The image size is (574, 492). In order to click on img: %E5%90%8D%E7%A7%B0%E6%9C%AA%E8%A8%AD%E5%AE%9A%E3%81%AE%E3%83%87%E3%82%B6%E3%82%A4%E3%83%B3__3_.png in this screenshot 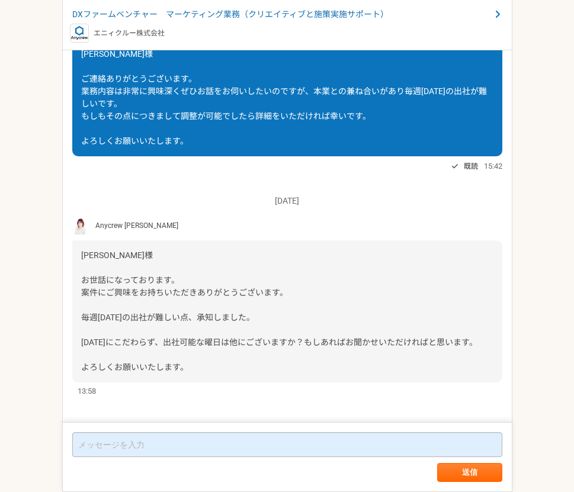, I will do `click(81, 226)`.